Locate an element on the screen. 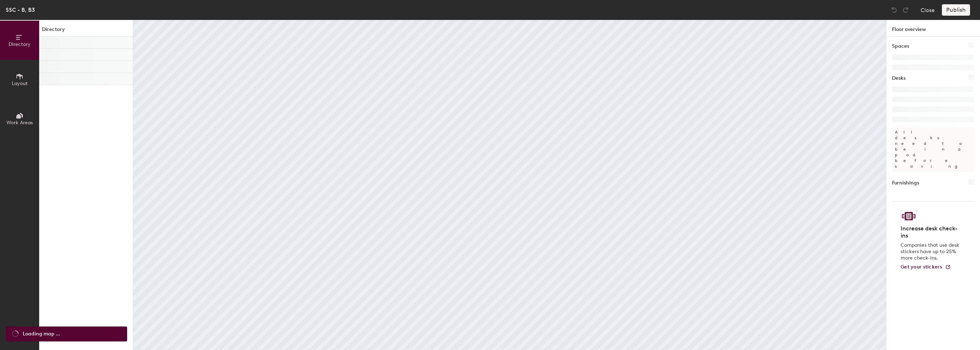 The height and width of the screenshot is (350, 980). p: All desks need to be in a pod before saving is located at coordinates (933, 149).